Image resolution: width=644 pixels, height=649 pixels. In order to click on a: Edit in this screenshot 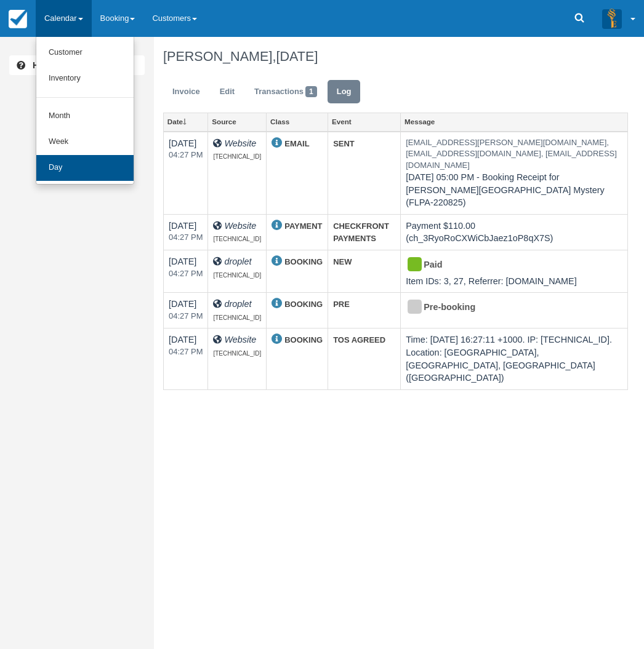, I will do `click(227, 92)`.